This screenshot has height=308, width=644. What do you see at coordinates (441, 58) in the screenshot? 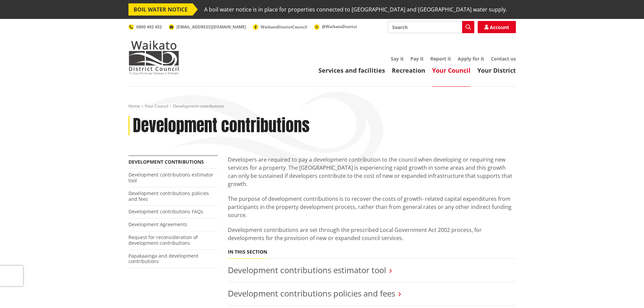
I see `a: Report it` at bounding box center [441, 58].